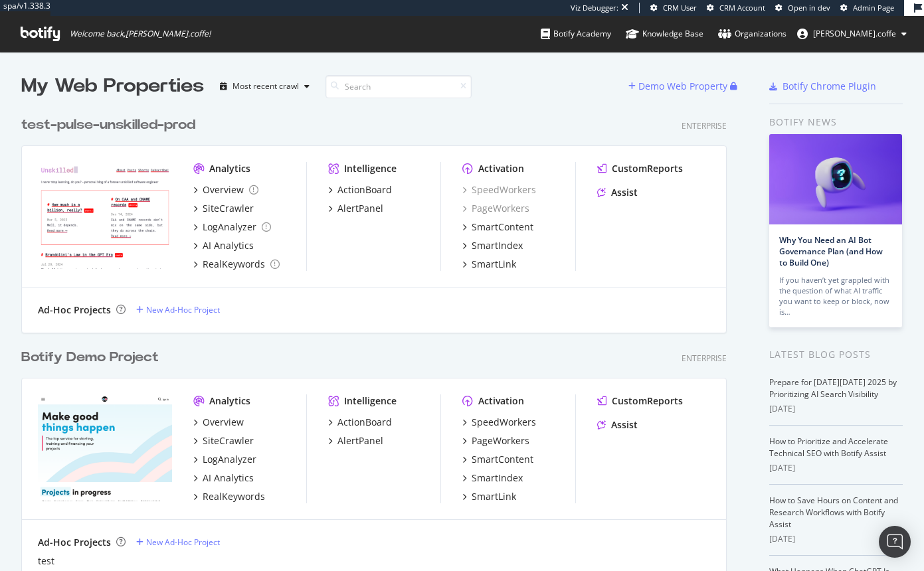 The height and width of the screenshot is (571, 924). What do you see at coordinates (829, 86) in the screenshot?
I see `div: Botify Chrome Plugin` at bounding box center [829, 86].